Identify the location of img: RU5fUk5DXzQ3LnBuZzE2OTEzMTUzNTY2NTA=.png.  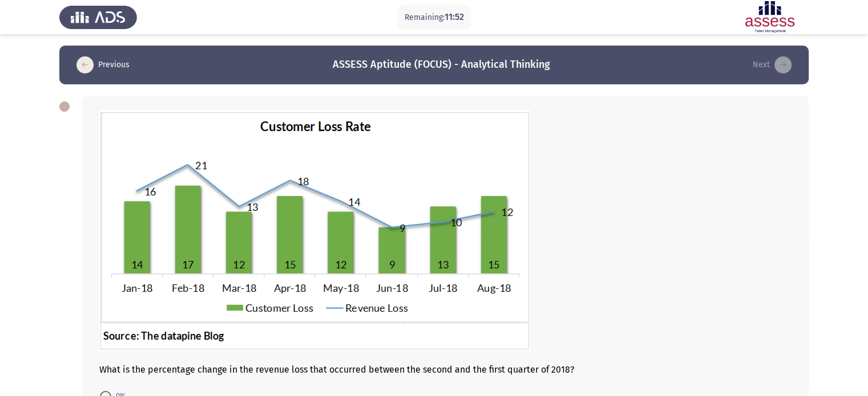
(315, 230).